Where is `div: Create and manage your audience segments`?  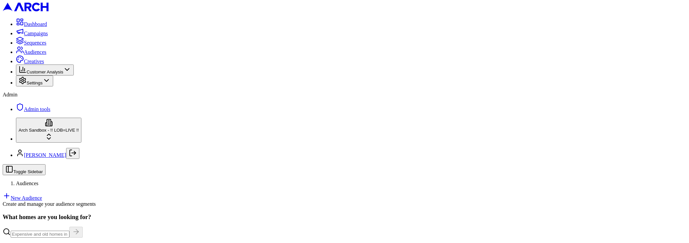
div: Create and manage your audience segments is located at coordinates (345, 204).